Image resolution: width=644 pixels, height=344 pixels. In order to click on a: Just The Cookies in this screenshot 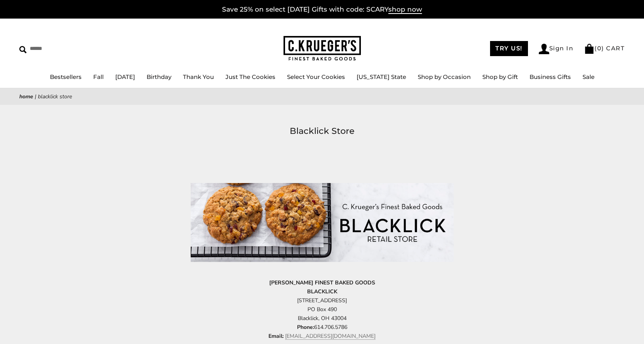, I will do `click(250, 77)`.